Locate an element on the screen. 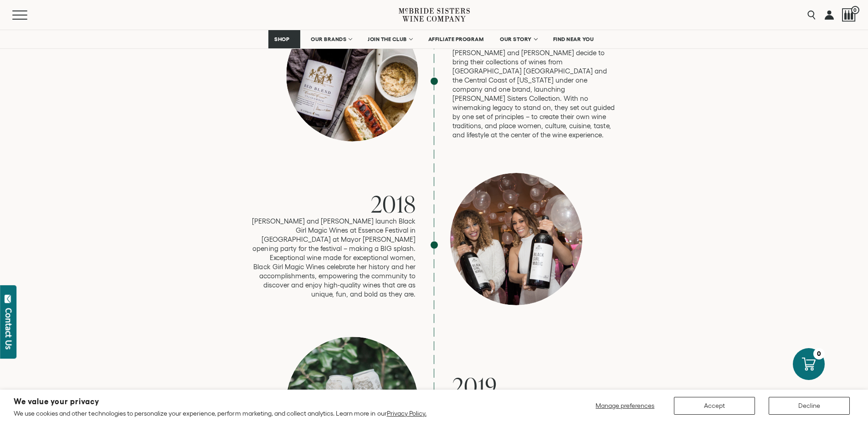 This screenshot has width=868, height=422. a: JOIN THE CLUB is located at coordinates (390, 39).